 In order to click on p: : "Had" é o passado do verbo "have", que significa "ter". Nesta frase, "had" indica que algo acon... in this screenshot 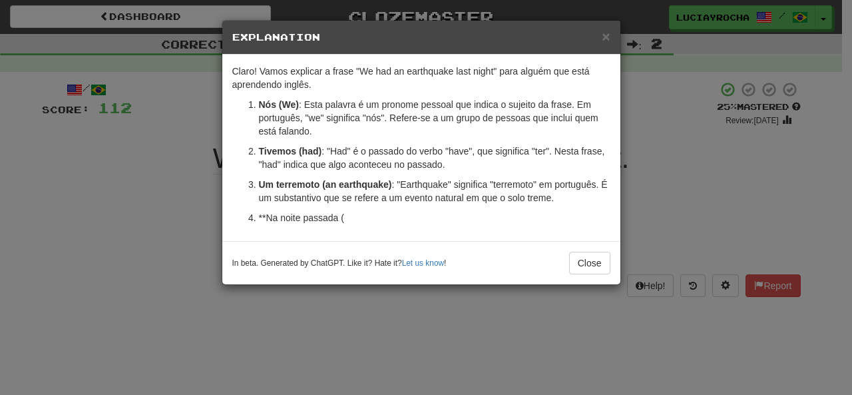, I will do `click(434, 158)`.